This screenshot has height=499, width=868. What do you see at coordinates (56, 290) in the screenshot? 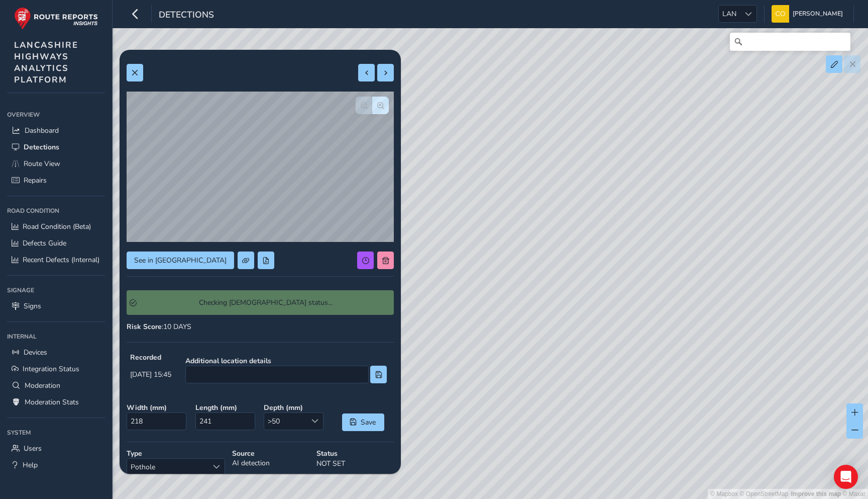
I see `div: Signage` at bounding box center [56, 290].